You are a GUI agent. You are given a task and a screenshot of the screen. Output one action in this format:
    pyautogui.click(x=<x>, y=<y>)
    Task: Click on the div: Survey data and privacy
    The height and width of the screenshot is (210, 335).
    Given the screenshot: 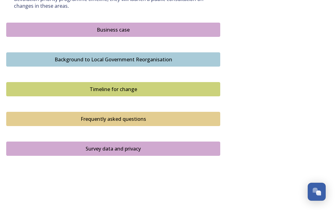 What is the action you would take?
    pyautogui.click(x=113, y=149)
    